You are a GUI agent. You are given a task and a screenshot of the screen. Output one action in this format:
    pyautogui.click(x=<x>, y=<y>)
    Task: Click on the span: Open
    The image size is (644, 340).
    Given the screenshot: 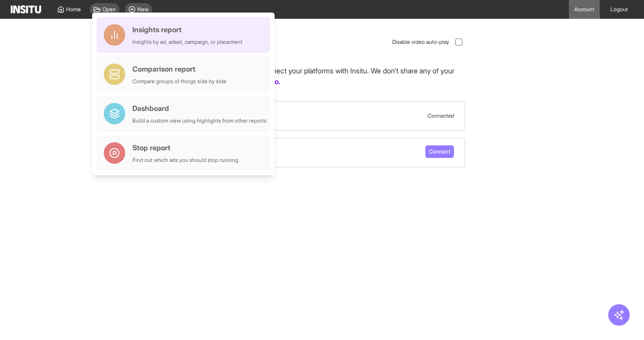 What is the action you would take?
    pyautogui.click(x=109, y=9)
    